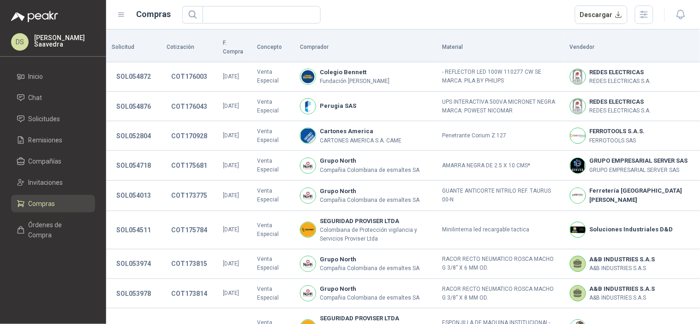  Describe the element at coordinates (189, 107) in the screenshot. I see `button: COT176043` at that location.